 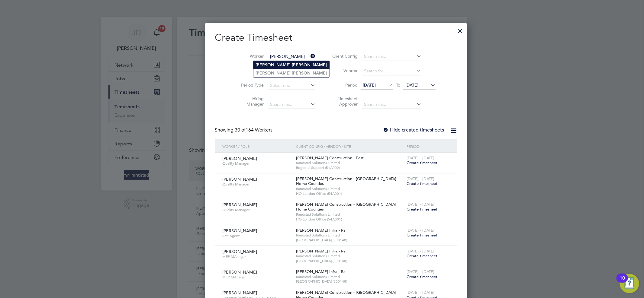 I want to click on label: Hide created timesheets, so click(x=413, y=130).